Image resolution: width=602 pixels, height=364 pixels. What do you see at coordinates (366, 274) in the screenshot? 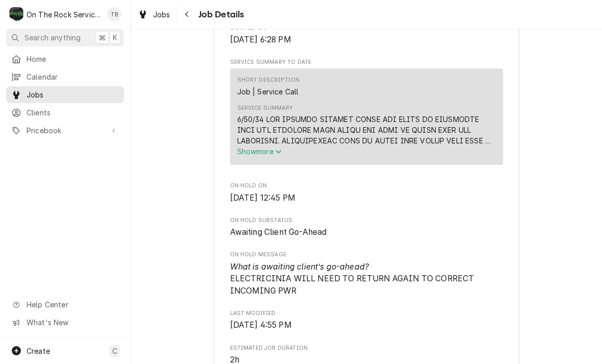
I see `div: On Hold Message` at bounding box center [366, 274].